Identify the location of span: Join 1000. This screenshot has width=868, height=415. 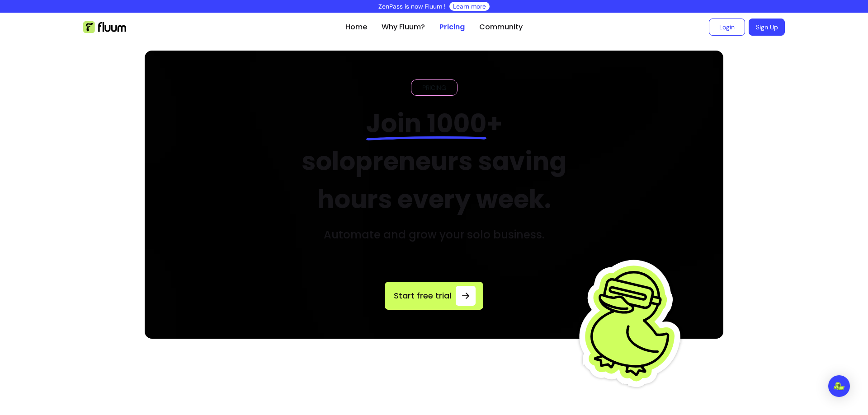
(426, 123).